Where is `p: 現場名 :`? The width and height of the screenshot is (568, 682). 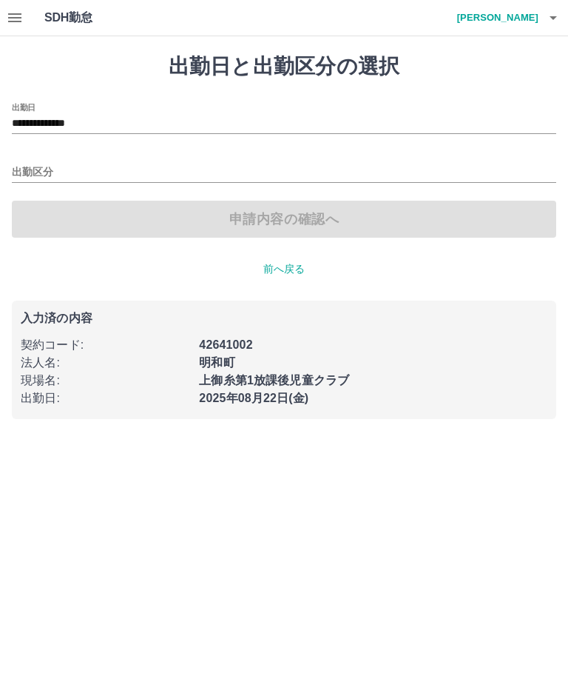 p: 現場名 : is located at coordinates (105, 380).